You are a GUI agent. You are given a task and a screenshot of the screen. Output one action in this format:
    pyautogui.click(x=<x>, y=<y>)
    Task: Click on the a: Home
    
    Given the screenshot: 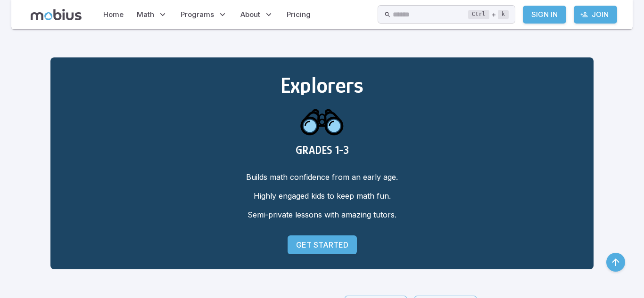 What is the action you would take?
    pyautogui.click(x=113, y=15)
    